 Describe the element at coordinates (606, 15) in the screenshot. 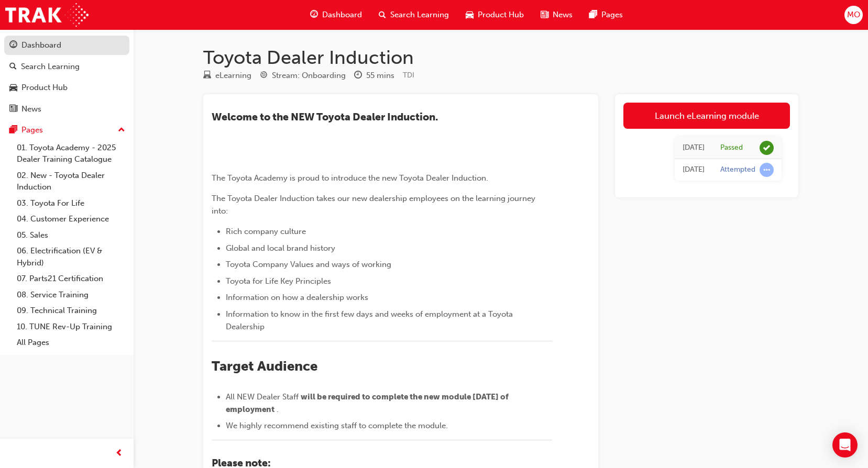

I see `a: pages-iconPages` at that location.